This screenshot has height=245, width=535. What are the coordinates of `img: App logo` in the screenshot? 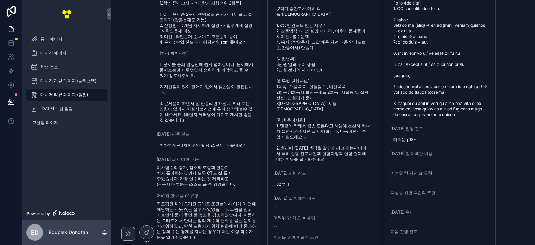 It's located at (67, 14).